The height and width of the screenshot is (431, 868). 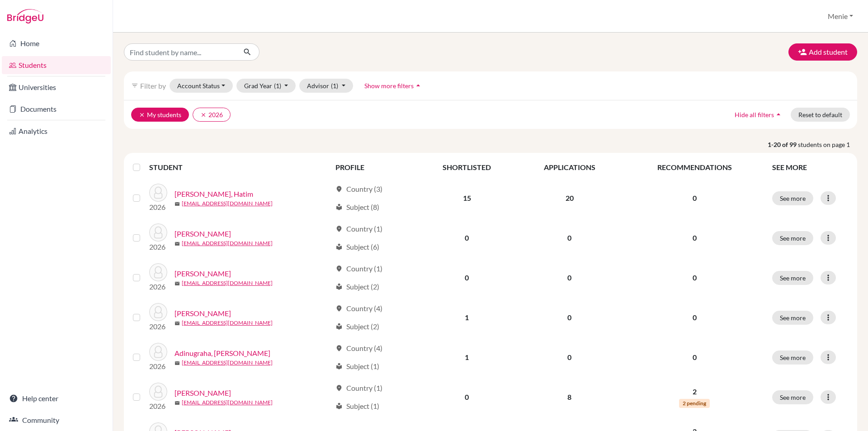 What do you see at coordinates (754, 114) in the screenshot?
I see `span: Hide all filters` at bounding box center [754, 114].